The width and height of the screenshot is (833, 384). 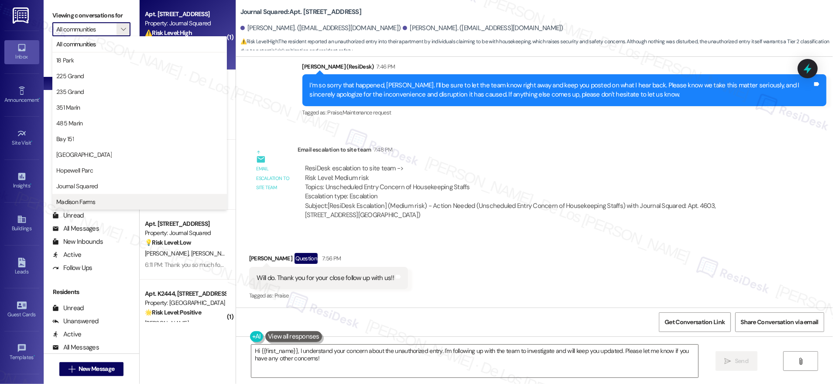 What do you see at coordinates (22, 309) in the screenshot?
I see `a: Guest Cards` at bounding box center [22, 309].